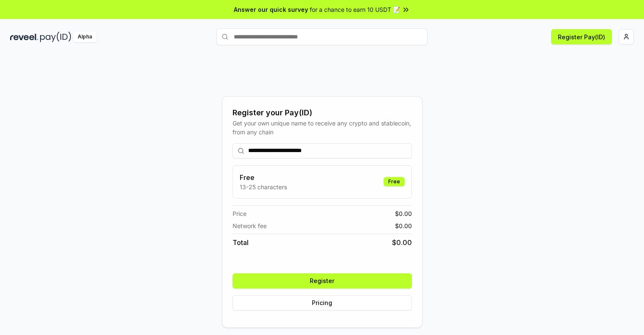 The image size is (644, 335). What do you see at coordinates (85, 37) in the screenshot?
I see `div: Alpha` at bounding box center [85, 37].